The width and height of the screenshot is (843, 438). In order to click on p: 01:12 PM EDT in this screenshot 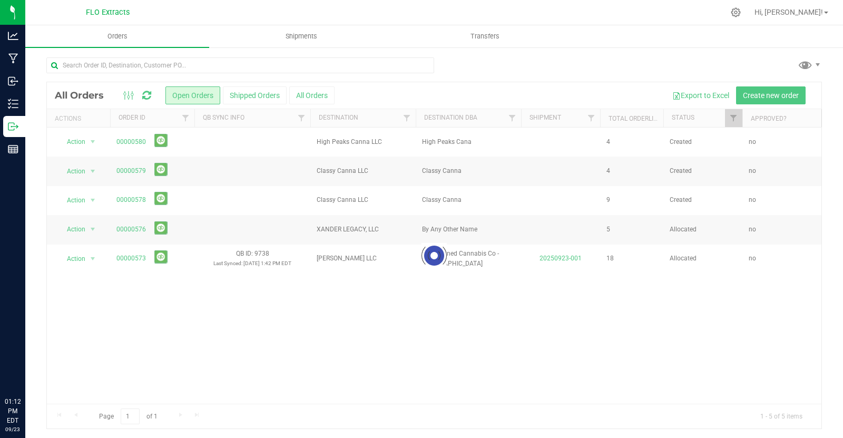, I will do `click(13, 411)`.